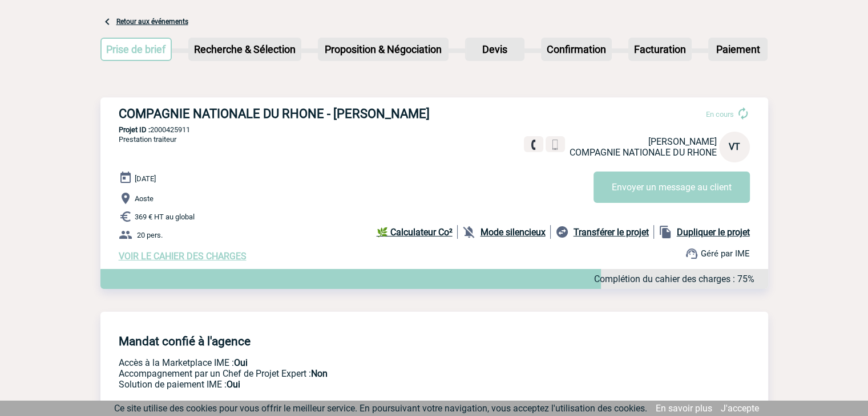 The image size is (868, 416). What do you see at coordinates (725, 254) in the screenshot?
I see `span: Géré par IME` at bounding box center [725, 254].